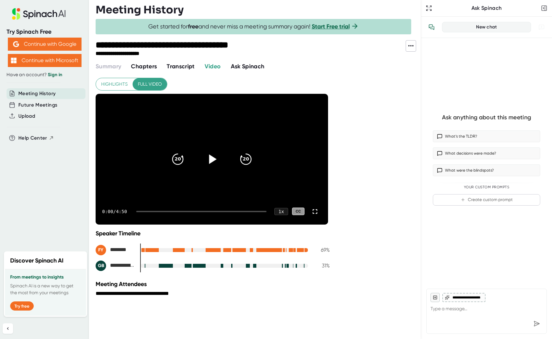 The image size is (552, 339). What do you see at coordinates (44, 44) in the screenshot?
I see `button: Continue with Google` at bounding box center [44, 44].